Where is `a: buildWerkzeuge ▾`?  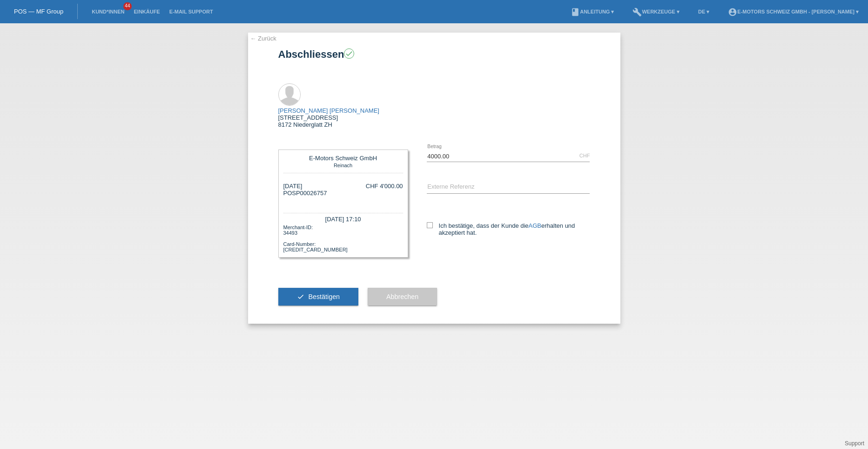 a: buildWerkzeuge ▾ is located at coordinates (656, 12).